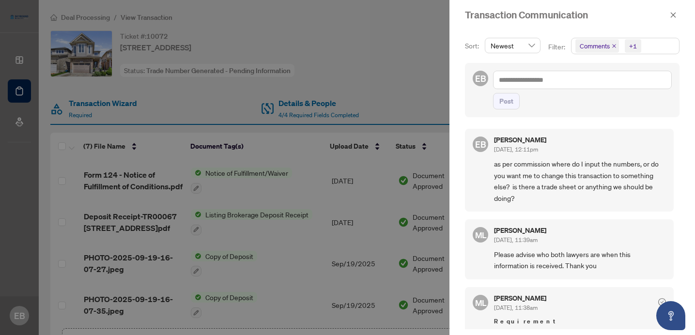 Image resolution: width=695 pixels, height=335 pixels. Describe the element at coordinates (633, 46) in the screenshot. I see `div: +1` at that location.